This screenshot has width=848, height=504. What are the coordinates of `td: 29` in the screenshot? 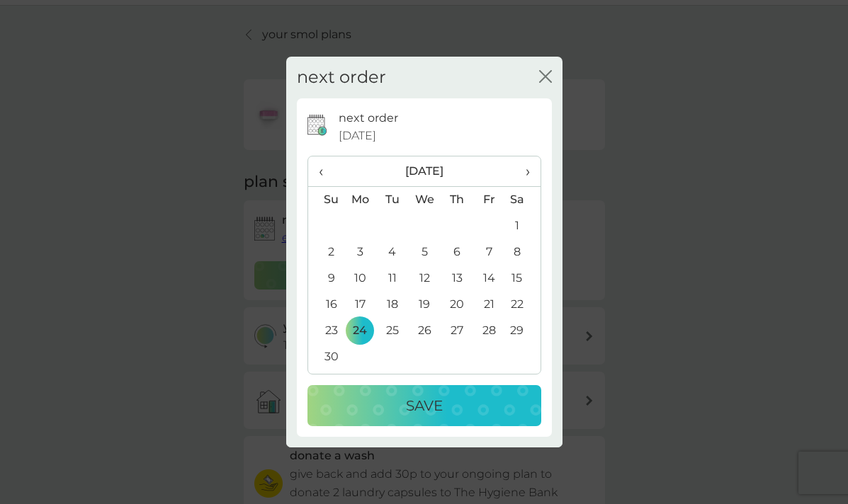 It's located at (522, 331).